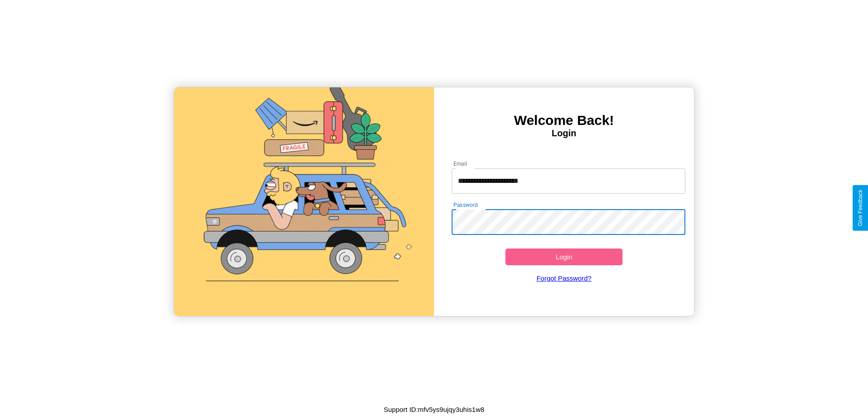 This screenshot has width=868, height=416. What do you see at coordinates (564, 121) in the screenshot?
I see `h3: Welcome Back!` at bounding box center [564, 121].